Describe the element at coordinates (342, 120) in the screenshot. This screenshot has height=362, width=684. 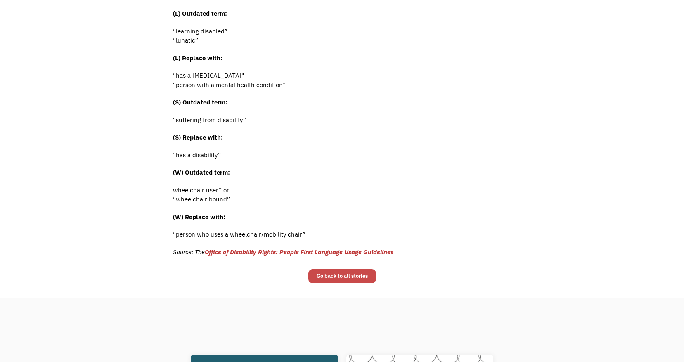
I see `p: “suffering from disability”` at that location.